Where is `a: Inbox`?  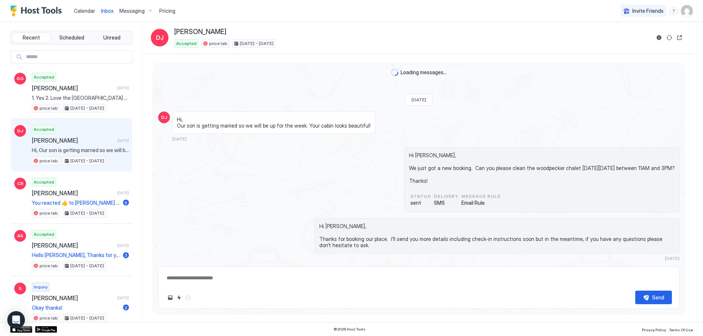
a: Inbox is located at coordinates (107, 11).